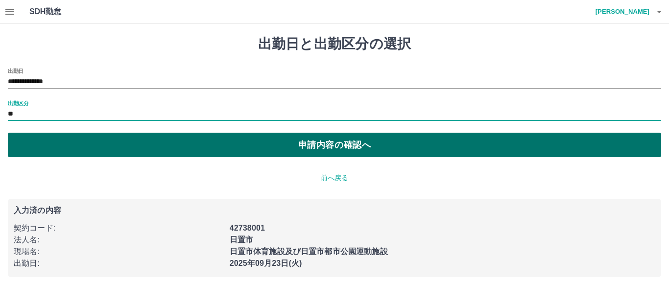 The height and width of the screenshot is (306, 669). What do you see at coordinates (18, 103) in the screenshot?
I see `label: 出勤区分` at bounding box center [18, 103].